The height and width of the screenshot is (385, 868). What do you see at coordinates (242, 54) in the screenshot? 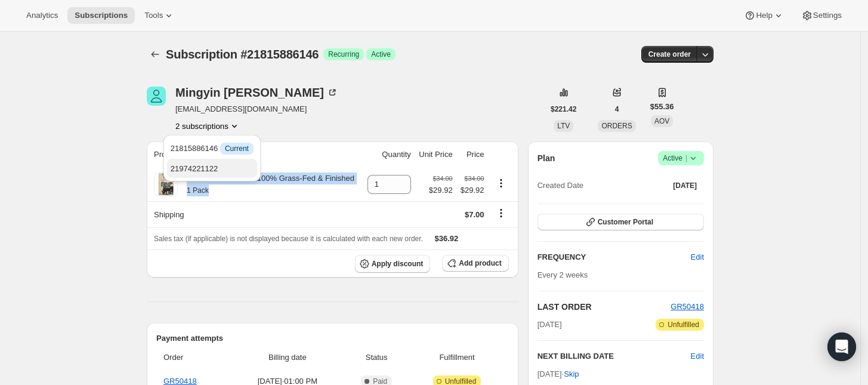
I see `span: Subscription #21815886146` at bounding box center [242, 54].